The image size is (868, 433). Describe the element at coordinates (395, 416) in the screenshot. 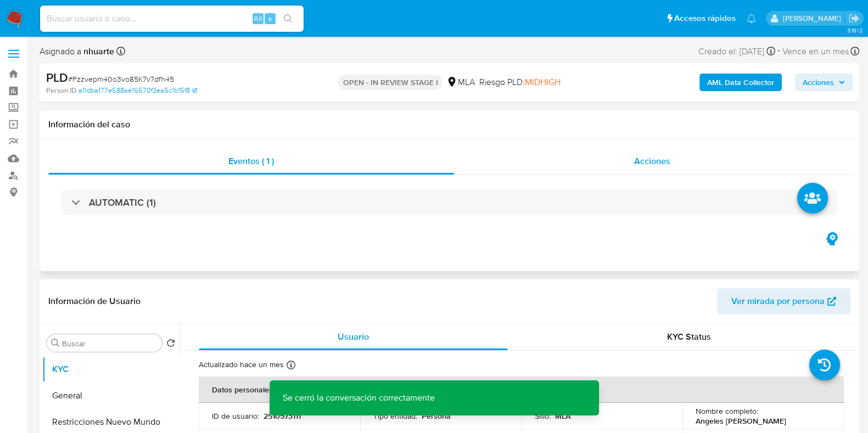

I see `p: Tipo entidad :` at that location.